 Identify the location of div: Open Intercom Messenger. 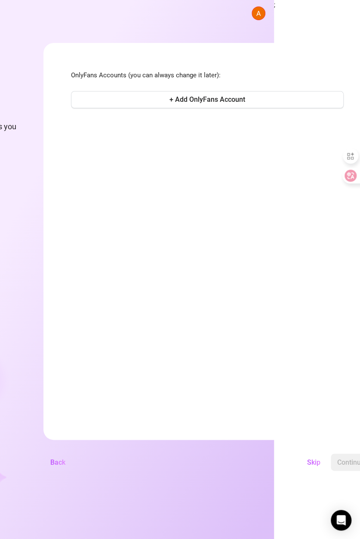
(341, 520).